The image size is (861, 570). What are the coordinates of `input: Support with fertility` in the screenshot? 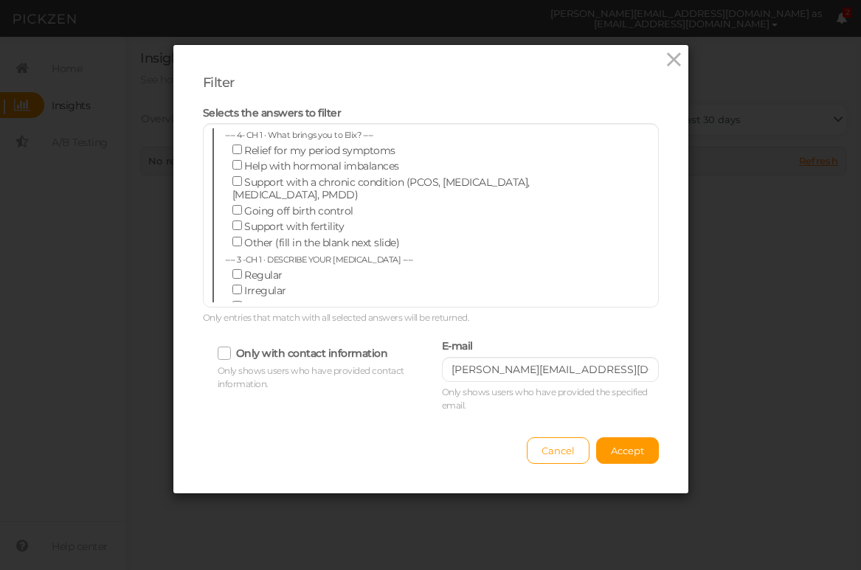 It's located at (237, 225).